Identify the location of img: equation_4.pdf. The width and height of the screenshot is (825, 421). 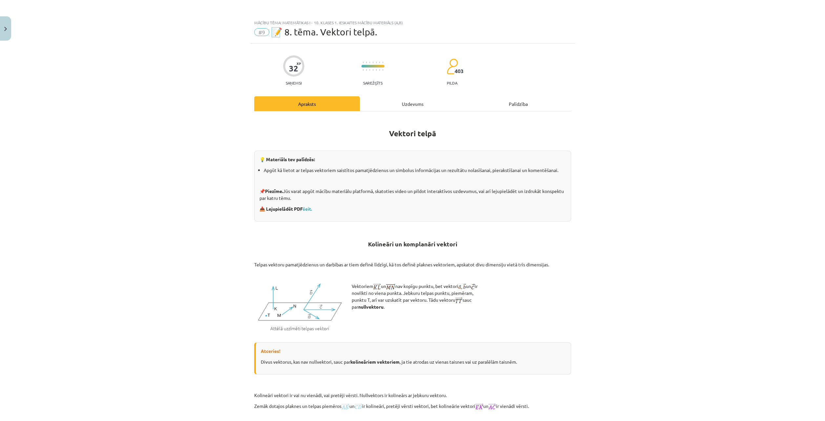
(459, 300).